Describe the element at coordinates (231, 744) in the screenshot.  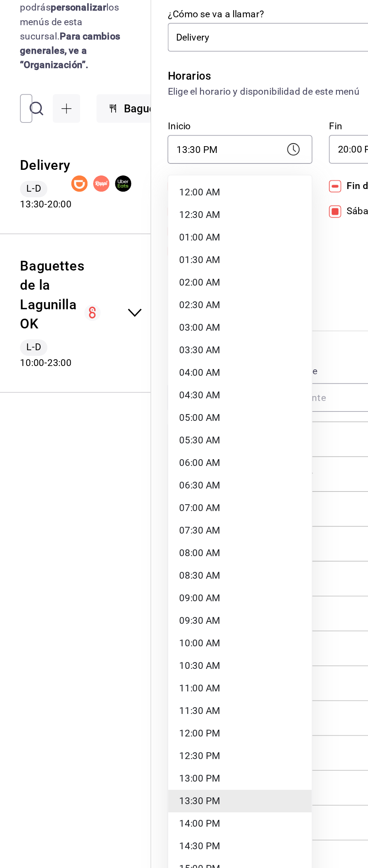
I see `li: 22:00 PM` at that location.